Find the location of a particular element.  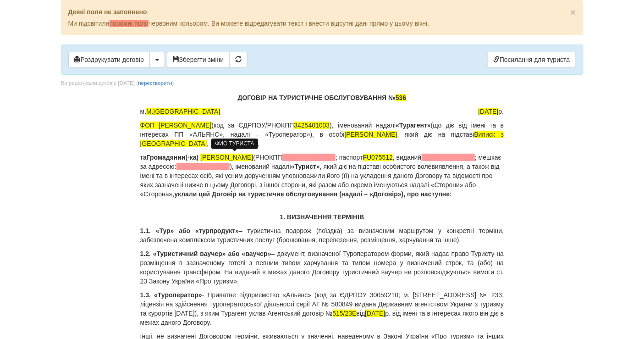

p: – документ, визначеної Туроператором форми, який надає право Туристу на розміщення в зазначеному ... is located at coordinates (322, 268).